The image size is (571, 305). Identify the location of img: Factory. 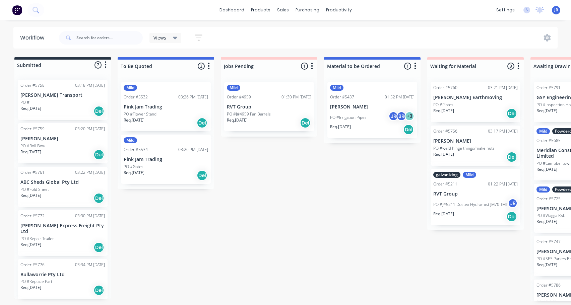
(17, 10).